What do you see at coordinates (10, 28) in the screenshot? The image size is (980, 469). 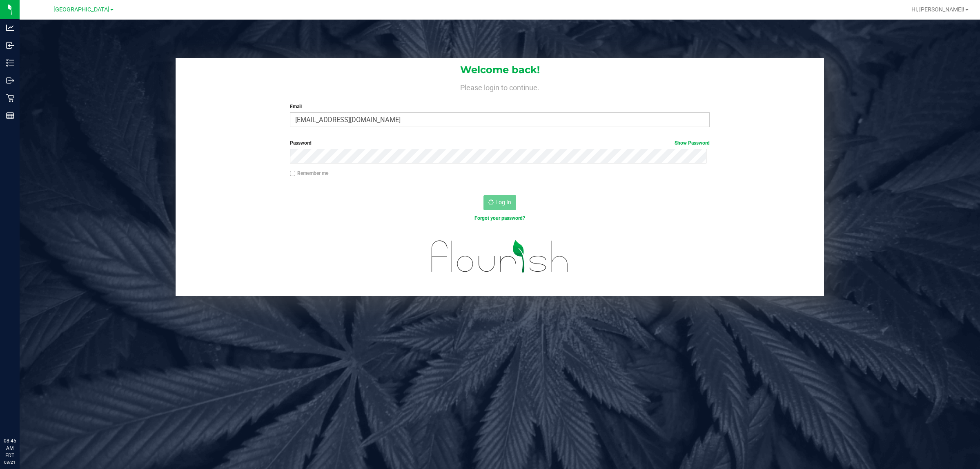 I see `inline-svg: Analytics` at bounding box center [10, 28].